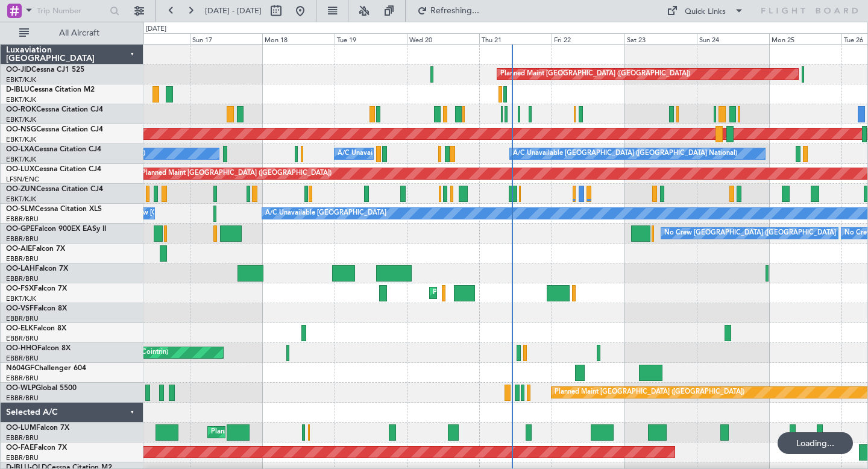  I want to click on a: OO-NSGCessna Citation CJ4, so click(54, 130).